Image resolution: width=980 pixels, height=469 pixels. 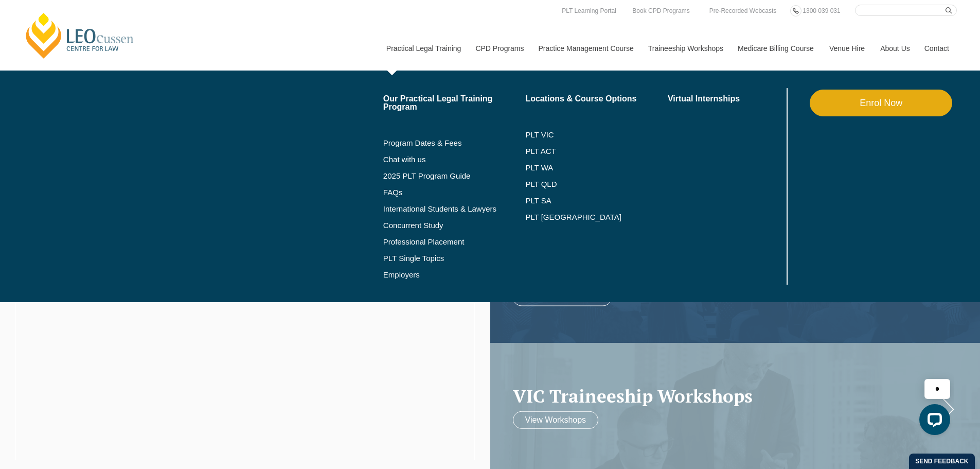 I want to click on a: PLT Learning Portal, so click(x=589, y=11).